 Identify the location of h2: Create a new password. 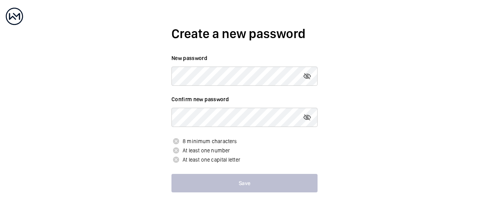
(244, 33).